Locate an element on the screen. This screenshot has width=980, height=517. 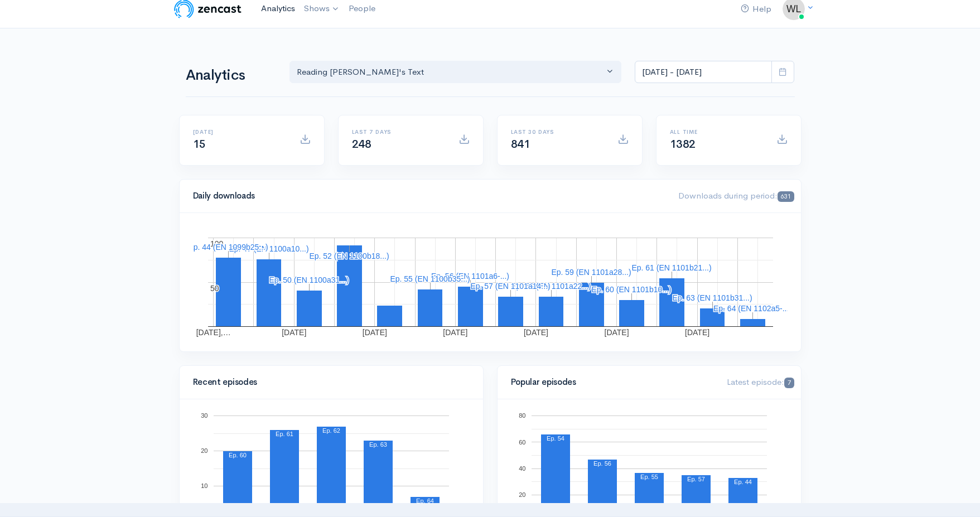
text: Ep. 64 (EN 1102a5-...) is located at coordinates (752, 309).